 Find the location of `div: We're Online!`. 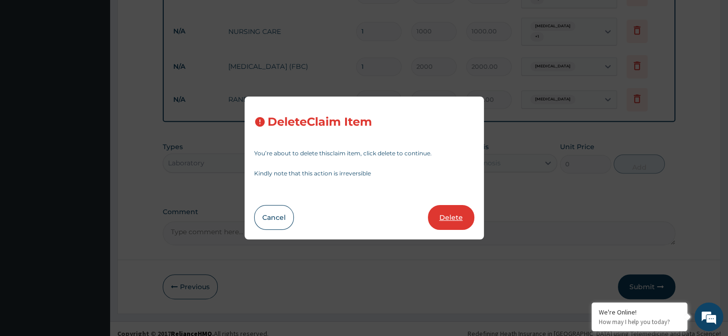

div: We're Online! is located at coordinates (639, 313).